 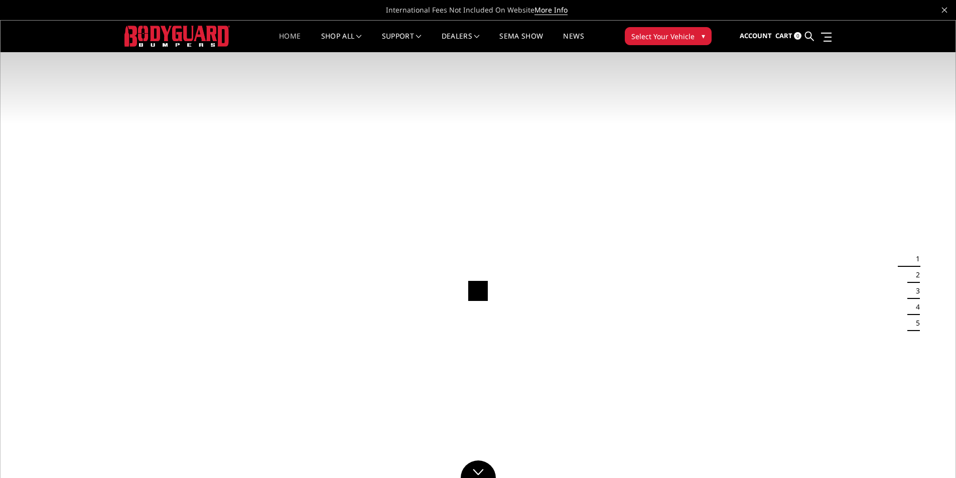 What do you see at coordinates (478, 469) in the screenshot?
I see `a: Click to Down` at bounding box center [478, 469].